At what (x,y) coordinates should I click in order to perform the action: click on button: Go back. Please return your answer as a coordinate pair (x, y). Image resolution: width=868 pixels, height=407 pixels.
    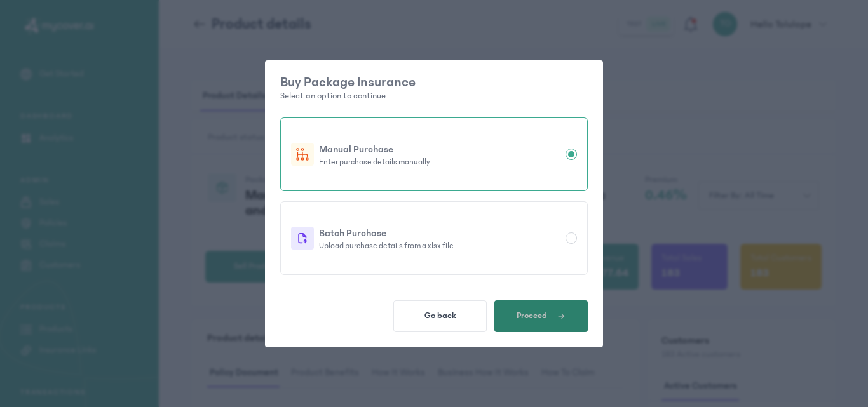
    Looking at the image, I should click on (440, 316).